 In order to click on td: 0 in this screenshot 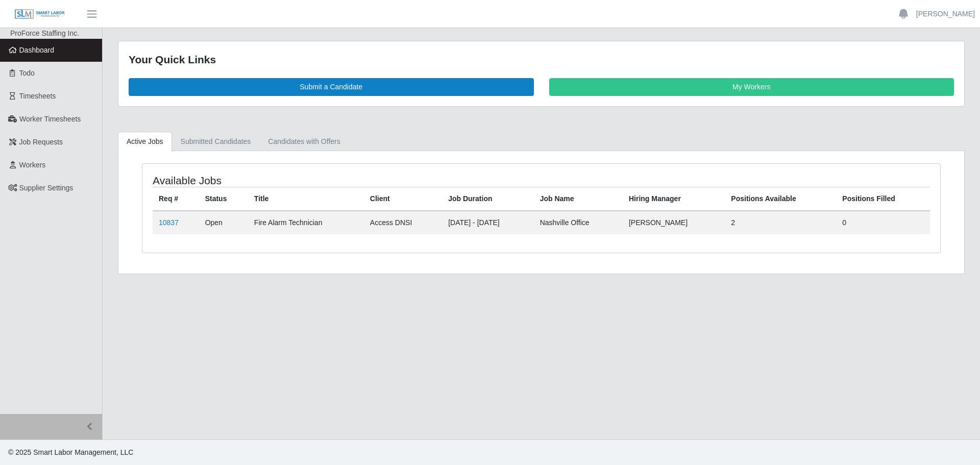, I will do `click(884, 223)`.